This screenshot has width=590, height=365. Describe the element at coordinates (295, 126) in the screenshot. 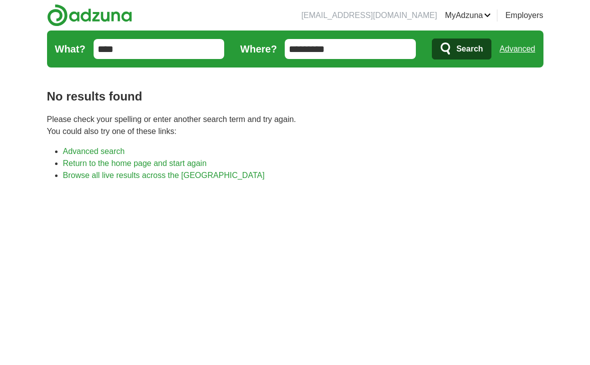

I see `p: Please check your spelling or enter another search term and try again. You could also try one of ...` at that location.